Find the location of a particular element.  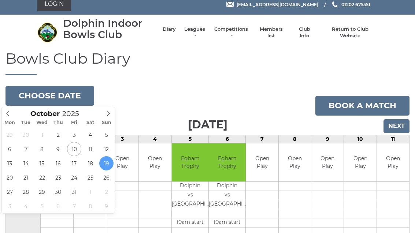

span: Mon is located at coordinates (10, 123).